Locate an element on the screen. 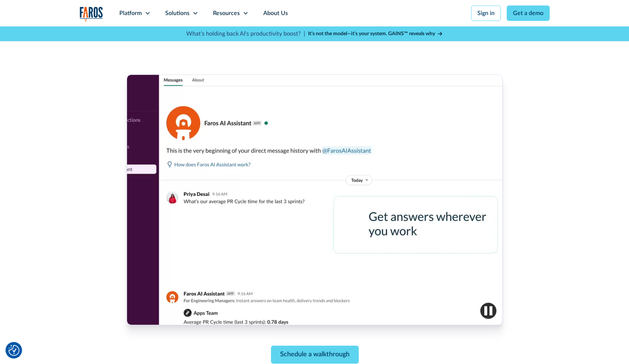  strong: It’s not the model—it’s your system. GAINS™ reveals why is located at coordinates (372, 34).